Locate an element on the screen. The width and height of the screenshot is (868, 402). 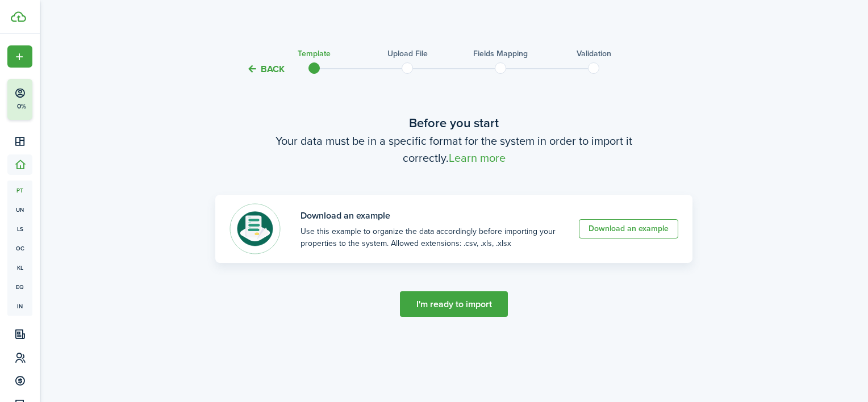
button: Open menu is located at coordinates (20, 56).